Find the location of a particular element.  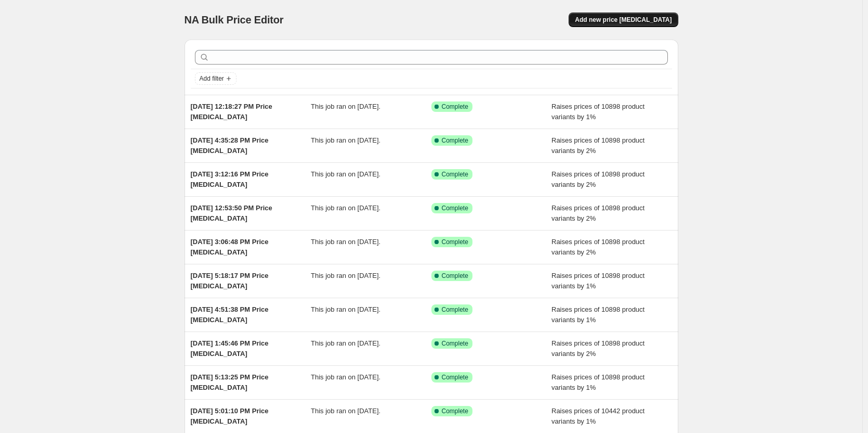

span: Raises prices of 10442 product variants by 1% is located at coordinates (598, 416).